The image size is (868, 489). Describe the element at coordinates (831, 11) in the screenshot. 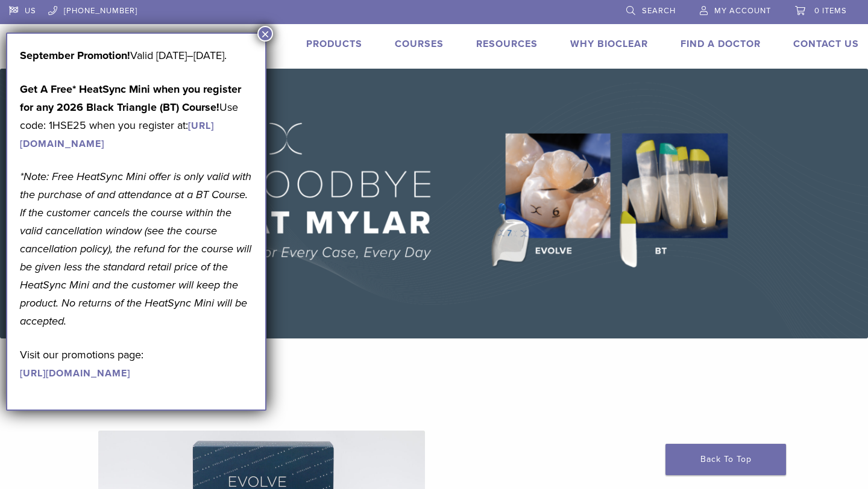

I see `span: 0 items` at that location.